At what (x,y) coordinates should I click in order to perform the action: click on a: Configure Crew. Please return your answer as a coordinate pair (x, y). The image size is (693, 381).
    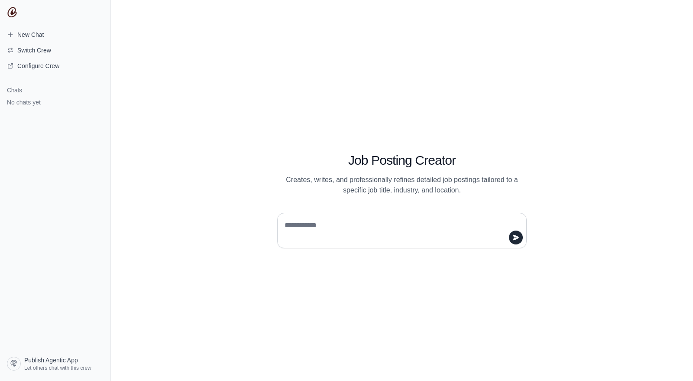
    Looking at the image, I should click on (55, 66).